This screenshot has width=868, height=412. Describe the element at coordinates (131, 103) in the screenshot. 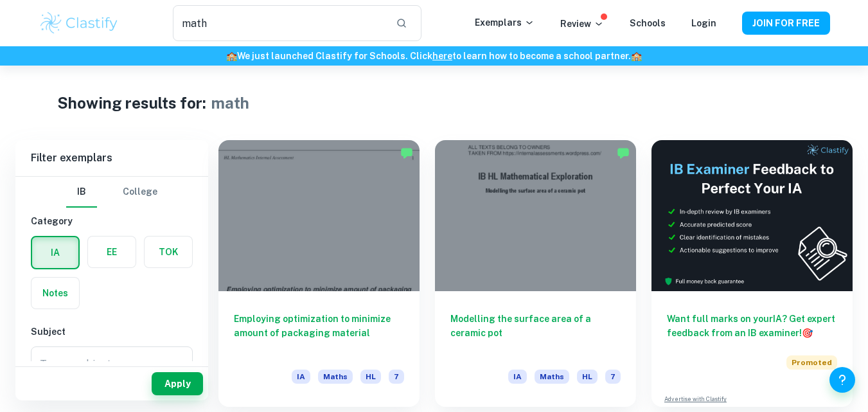

I see `h1: Showing results for:` at that location.